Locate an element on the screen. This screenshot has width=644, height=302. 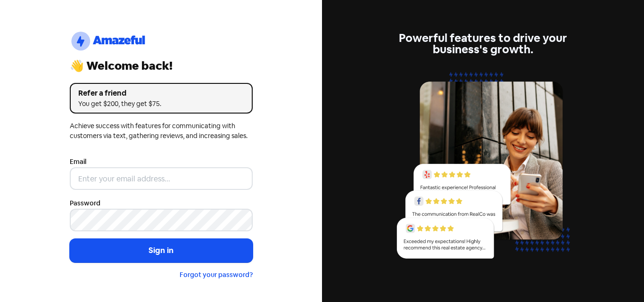
div: Refer a friend is located at coordinates (161, 94).